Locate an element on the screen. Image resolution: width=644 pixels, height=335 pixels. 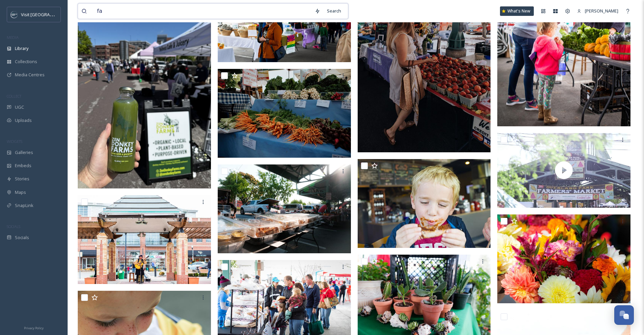
div: Search is located at coordinates (334, 11).